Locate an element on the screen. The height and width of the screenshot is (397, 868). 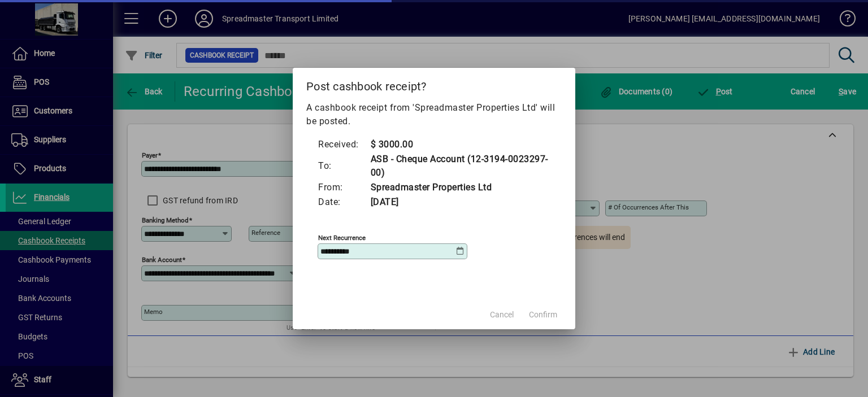
td: $ 3000.00 is located at coordinates (461, 145).